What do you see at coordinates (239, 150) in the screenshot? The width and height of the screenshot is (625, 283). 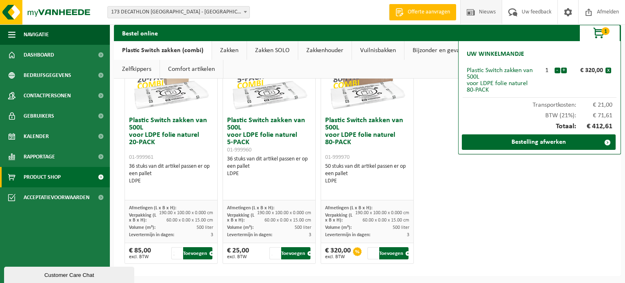 I see `span: 01-999960` at bounding box center [239, 150].